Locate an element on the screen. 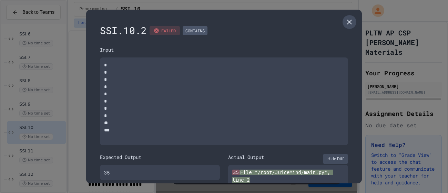 Image resolution: width=448 pixels, height=193 pixels. div: SSI.10.2 is located at coordinates (224, 31).